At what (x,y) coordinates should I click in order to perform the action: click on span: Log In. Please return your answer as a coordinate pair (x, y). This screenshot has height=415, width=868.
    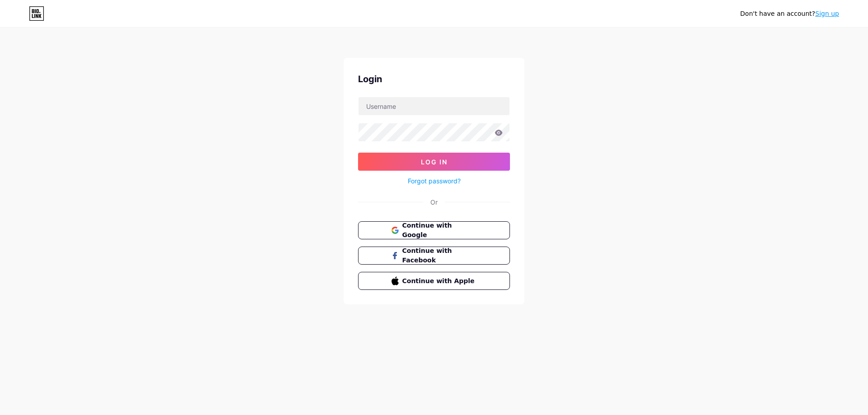
    Looking at the image, I should click on (434, 162).